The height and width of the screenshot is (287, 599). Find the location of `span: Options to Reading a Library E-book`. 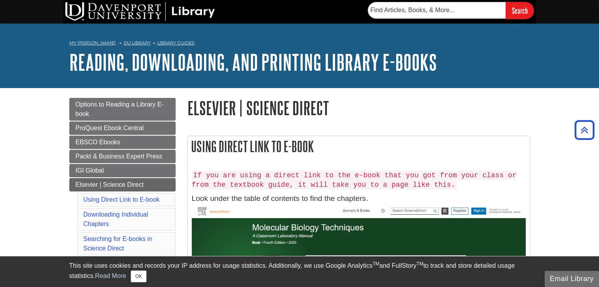

span: Options to Reading a Library E-book is located at coordinates (120, 109).